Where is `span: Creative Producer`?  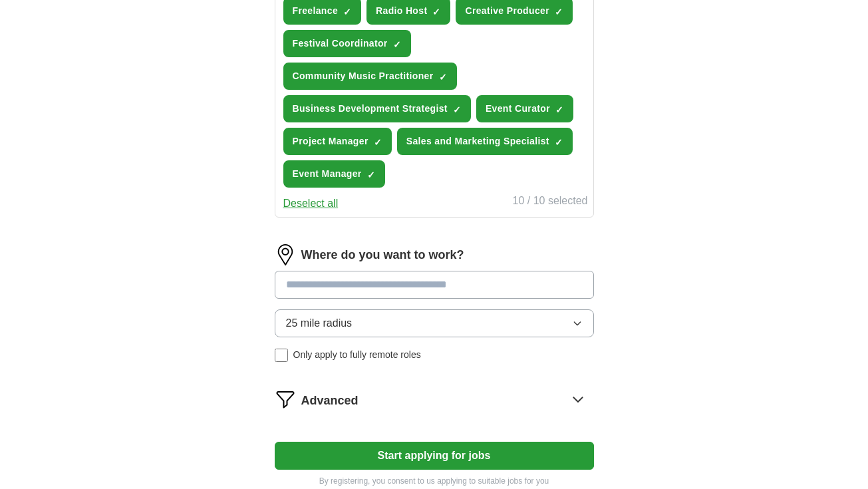
span: Creative Producer is located at coordinates (507, 11).